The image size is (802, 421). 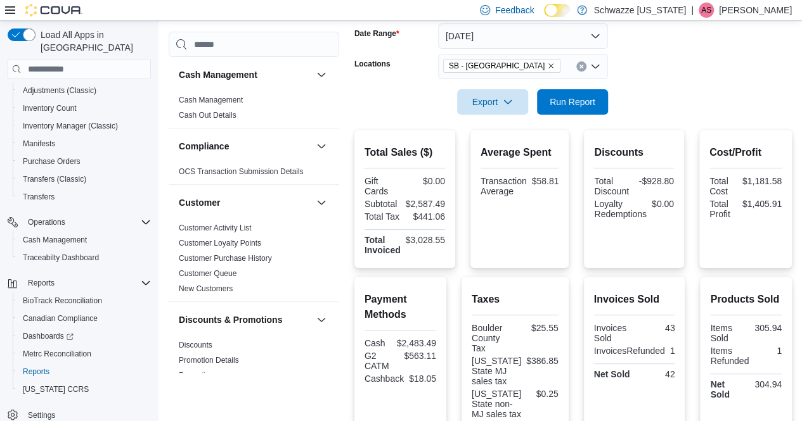 What do you see at coordinates (84, 144) in the screenshot?
I see `button: Manifests` at bounding box center [84, 144].